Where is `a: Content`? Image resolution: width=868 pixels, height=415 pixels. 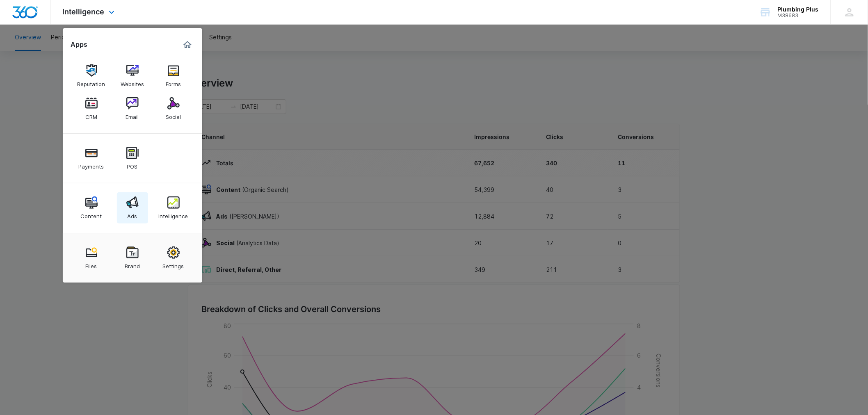 a: Content is located at coordinates (91, 208).